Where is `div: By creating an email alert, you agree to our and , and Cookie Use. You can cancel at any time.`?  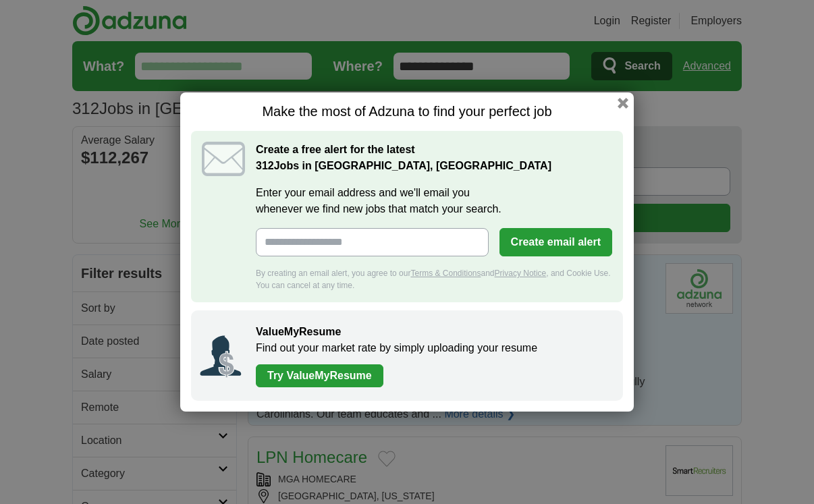 div: By creating an email alert, you agree to our and , and Cookie Use. You can cancel at any time. is located at coordinates (434, 279).